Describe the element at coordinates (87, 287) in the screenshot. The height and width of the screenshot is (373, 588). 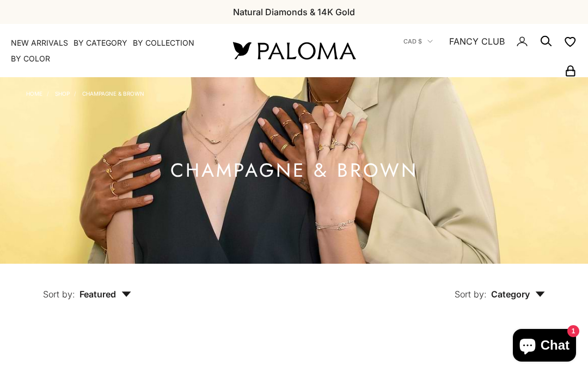
I see `button: Sort by: Featured` at that location.